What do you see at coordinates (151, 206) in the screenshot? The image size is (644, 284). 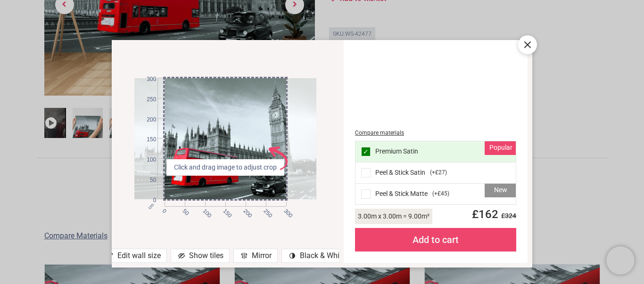 I see `span: cm` at bounding box center [151, 206].